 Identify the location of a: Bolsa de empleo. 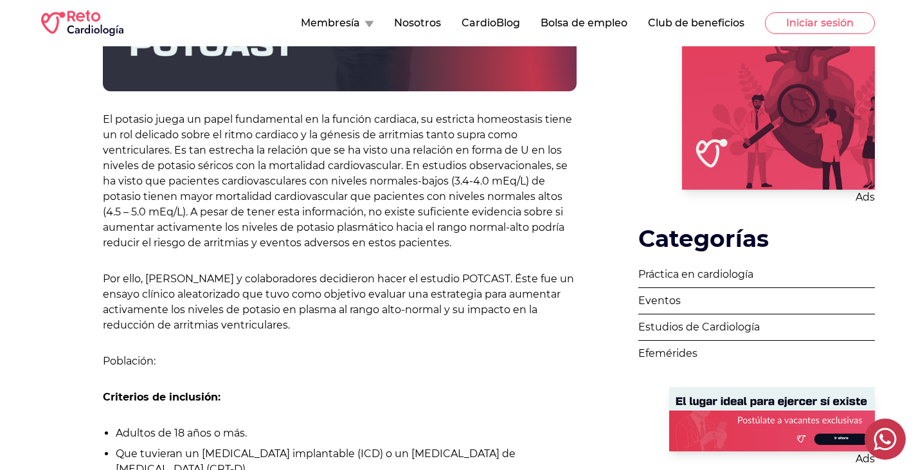
(584, 23).